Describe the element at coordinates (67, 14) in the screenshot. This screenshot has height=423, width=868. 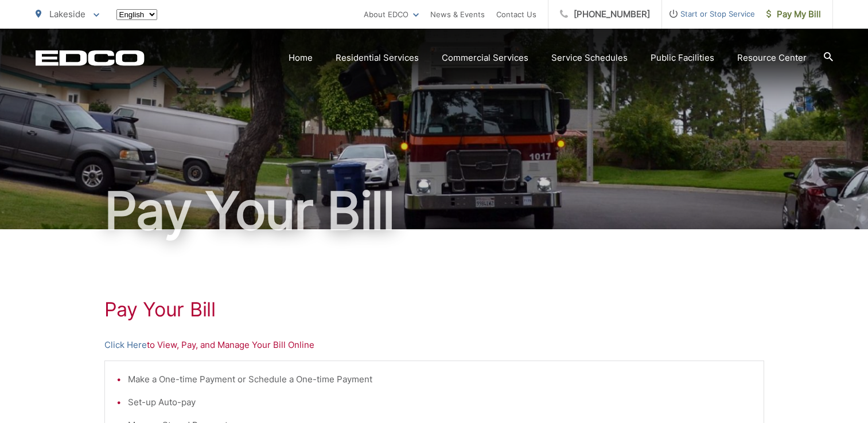
I see `span: Lakeside` at that location.